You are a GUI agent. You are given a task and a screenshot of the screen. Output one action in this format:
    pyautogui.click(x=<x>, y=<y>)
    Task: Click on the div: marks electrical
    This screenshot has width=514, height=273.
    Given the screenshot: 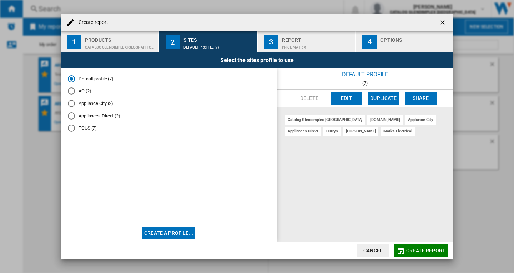 What is the action you would take?
    pyautogui.click(x=398, y=131)
    